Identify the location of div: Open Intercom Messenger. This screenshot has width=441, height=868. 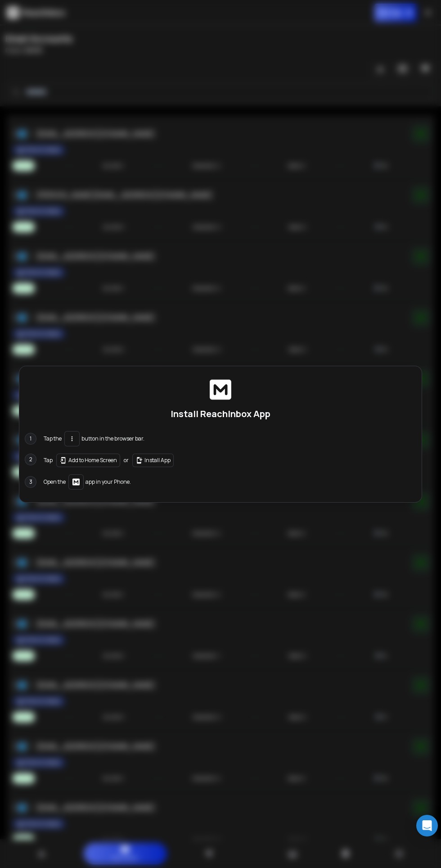
(427, 826).